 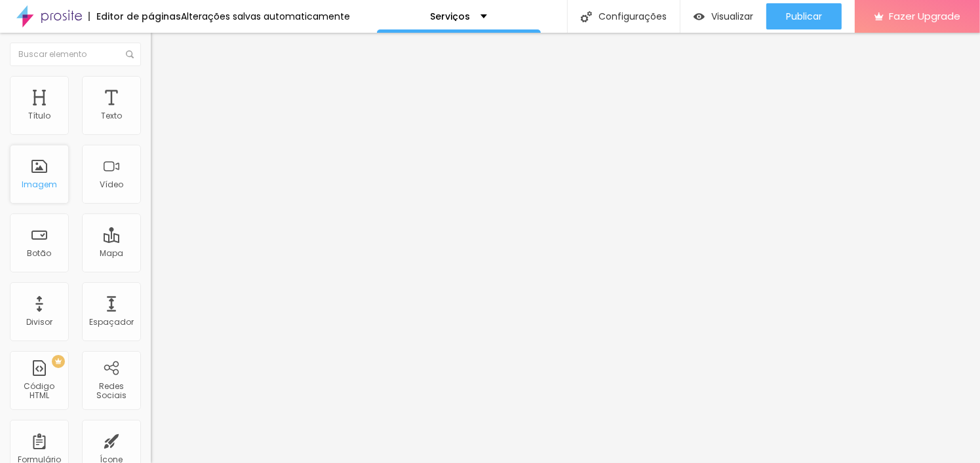 I want to click on div: Editor de páginas, so click(x=134, y=16).